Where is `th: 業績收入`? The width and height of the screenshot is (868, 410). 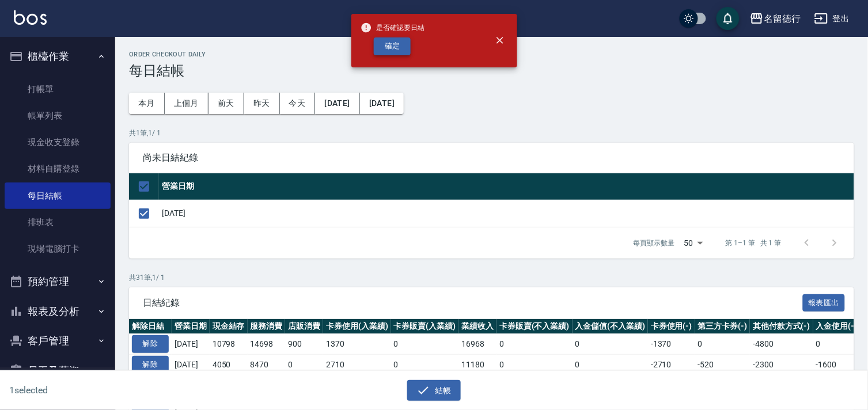
th: 業績收入 is located at coordinates (477, 326).